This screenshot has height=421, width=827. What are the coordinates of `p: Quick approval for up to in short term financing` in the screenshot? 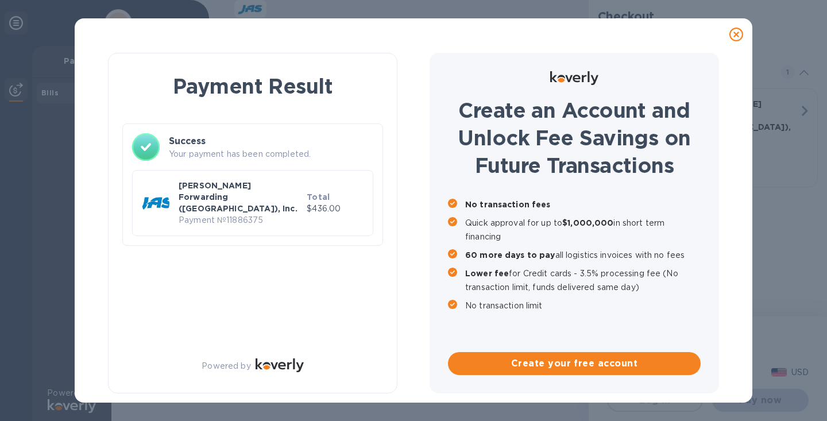 It's located at (583, 230).